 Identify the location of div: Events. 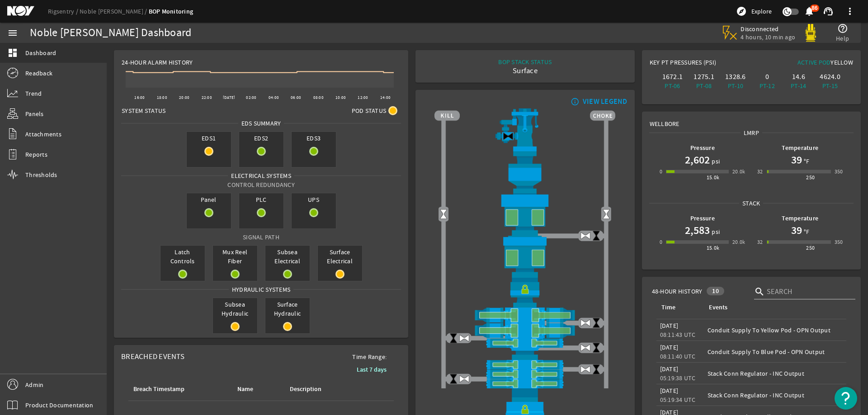
(718, 307).